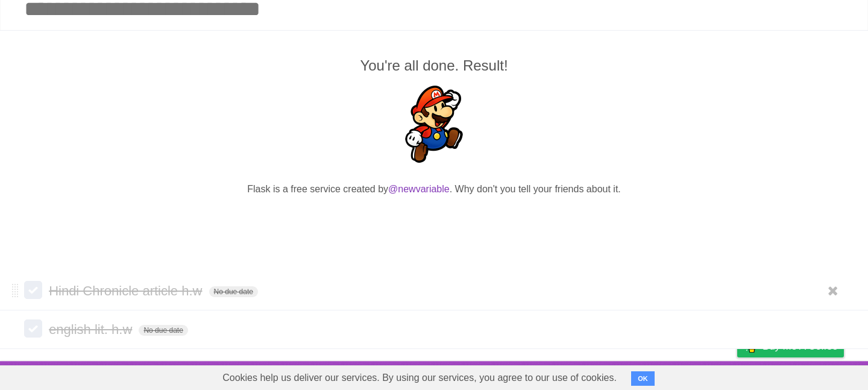 Image resolution: width=868 pixels, height=390 pixels. Describe the element at coordinates (126, 291) in the screenshot. I see `span: Hindi Chronicle article h.w` at that location.